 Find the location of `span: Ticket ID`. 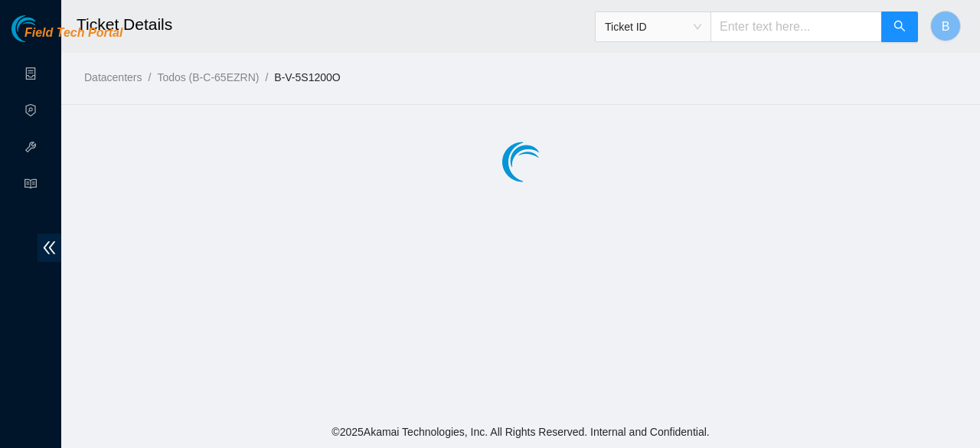

span: Ticket ID is located at coordinates (653, 27).